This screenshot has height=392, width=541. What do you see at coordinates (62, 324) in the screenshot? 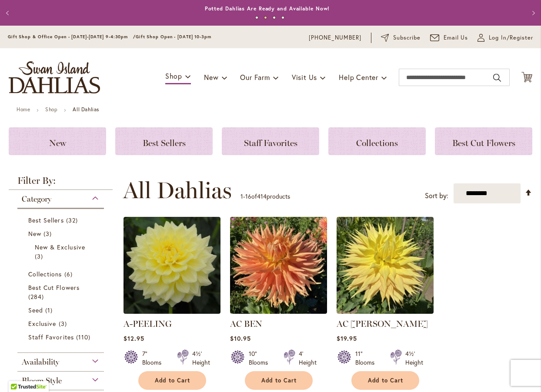
I see `a: Exclusive` at bounding box center [62, 324].